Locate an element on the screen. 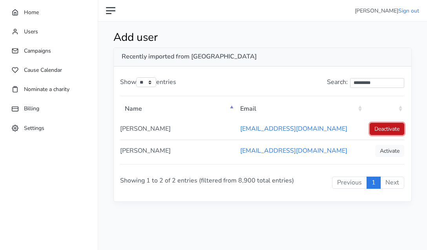 This screenshot has width=427, height=250. th: : activate to sort column ascending is located at coordinates (384, 108).